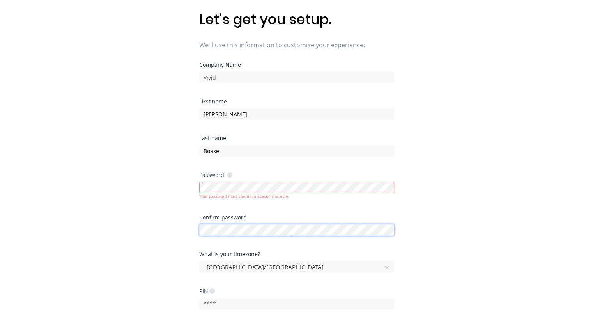 Image resolution: width=593 pixels, height=312 pixels. Describe the element at coordinates (207, 291) in the screenshot. I see `div: PIN` at that location.